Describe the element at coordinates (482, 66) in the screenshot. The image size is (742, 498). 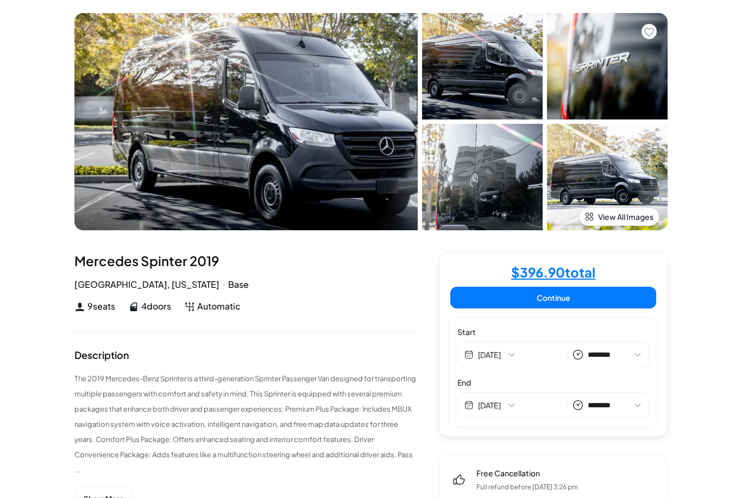
I see `img: Car Image 1` at that location.